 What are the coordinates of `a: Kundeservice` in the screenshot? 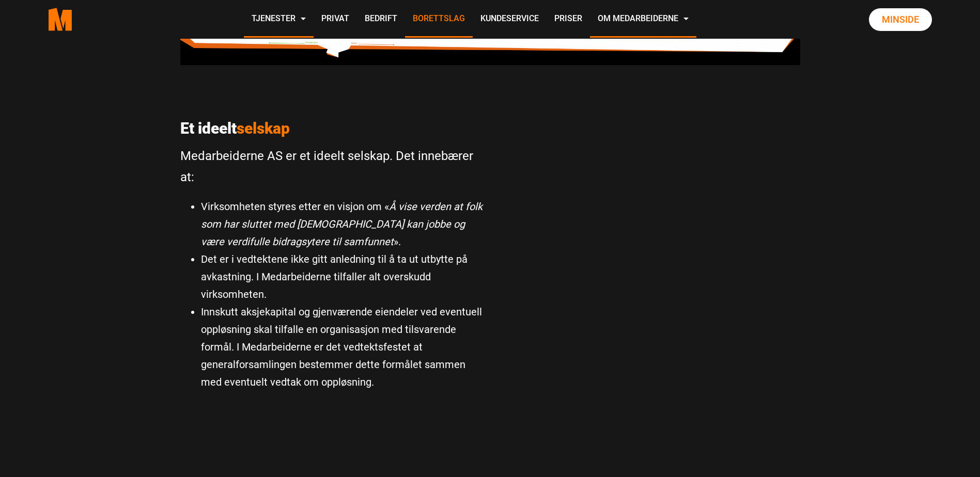 It's located at (509, 19).